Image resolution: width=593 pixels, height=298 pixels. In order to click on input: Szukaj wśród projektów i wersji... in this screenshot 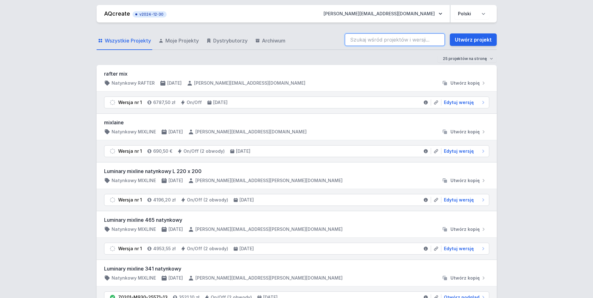, I will do `click(395, 40)`.